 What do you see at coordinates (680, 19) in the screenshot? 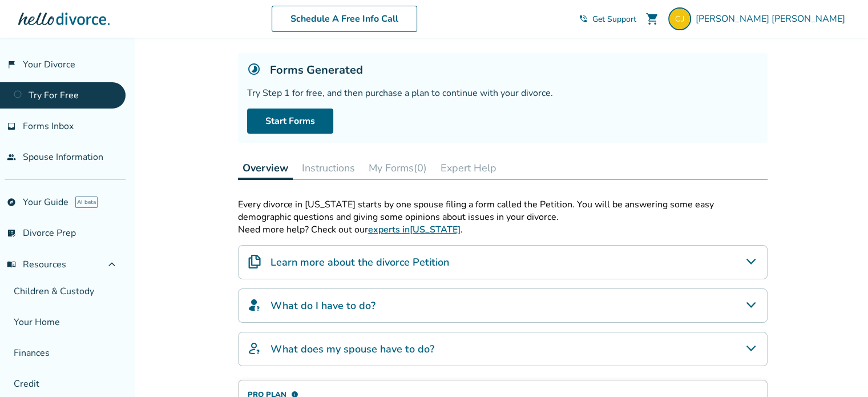
I see `img: christopher.jacoby@yahoo.com` at bounding box center [680, 19].